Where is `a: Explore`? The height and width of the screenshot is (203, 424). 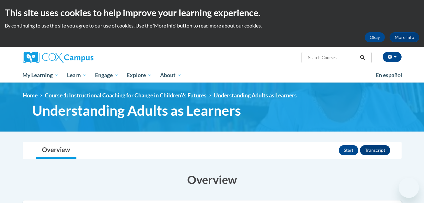 a: Explore is located at coordinates (139, 75).